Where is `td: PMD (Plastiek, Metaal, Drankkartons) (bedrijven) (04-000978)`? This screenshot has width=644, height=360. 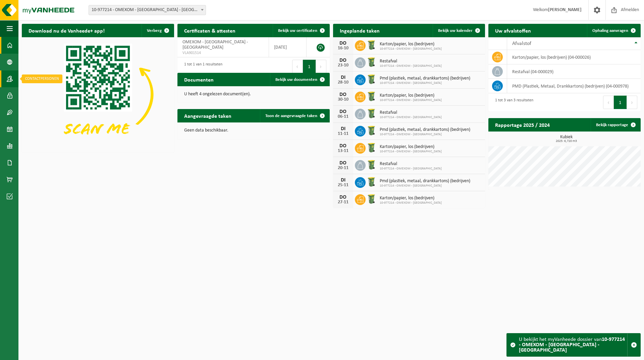
td: PMD (Plastiek, Metaal, Drankkartons) (bedrijven) (04-000978) is located at coordinates (573, 86).